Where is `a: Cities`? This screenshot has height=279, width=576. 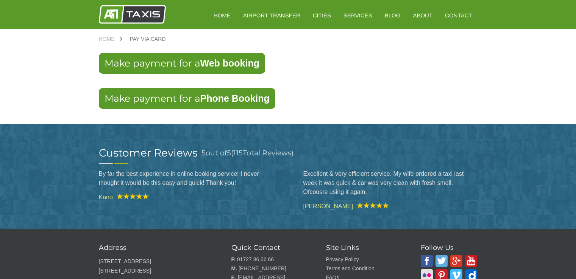 a: Cities is located at coordinates (322, 15).